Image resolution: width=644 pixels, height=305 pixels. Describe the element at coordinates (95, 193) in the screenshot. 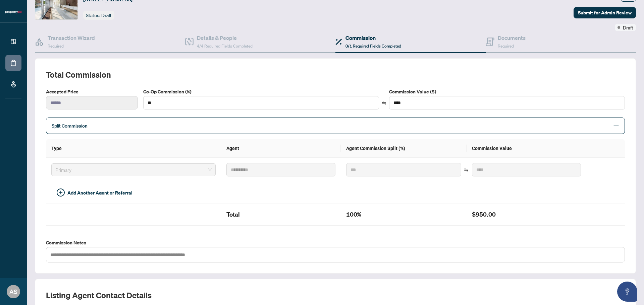

I see `button: Add Another Agent or Referral` at that location.